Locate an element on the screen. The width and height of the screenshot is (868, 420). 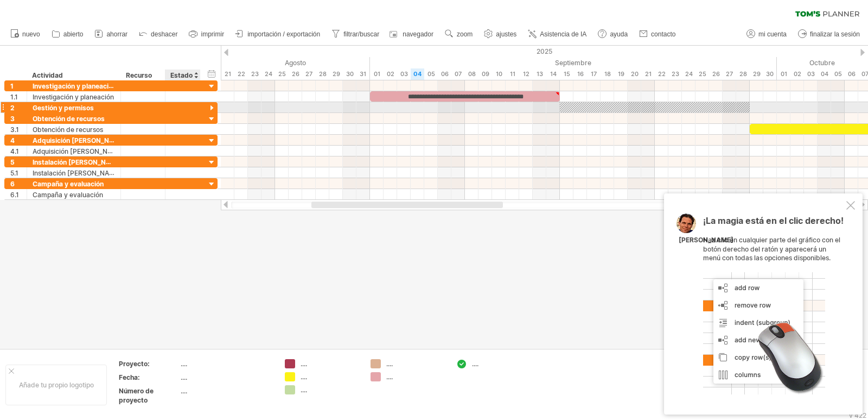
div: Lunes, 6 de octubre de 2025 is located at coordinates (852, 74).